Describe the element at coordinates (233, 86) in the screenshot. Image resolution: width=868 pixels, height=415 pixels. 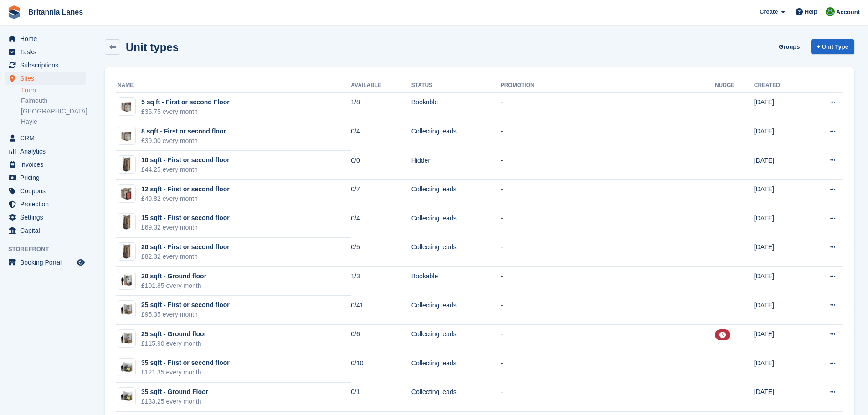
I see `th: Name` at that location.